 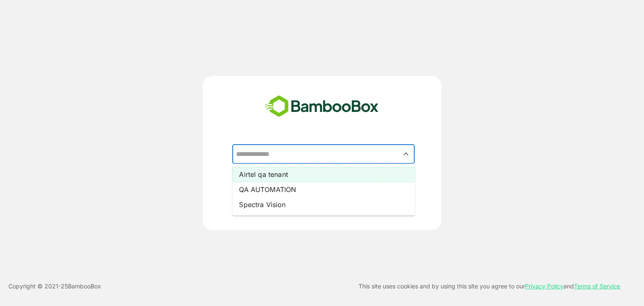 I want to click on p: This site uses cookies and by using this site you agree to our and, so click(x=489, y=286).